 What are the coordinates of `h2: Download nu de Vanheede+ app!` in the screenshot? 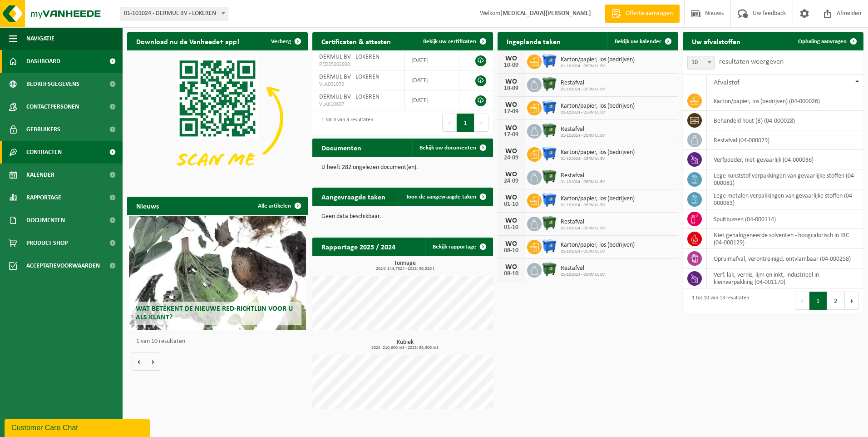 It's located at (187, 41).